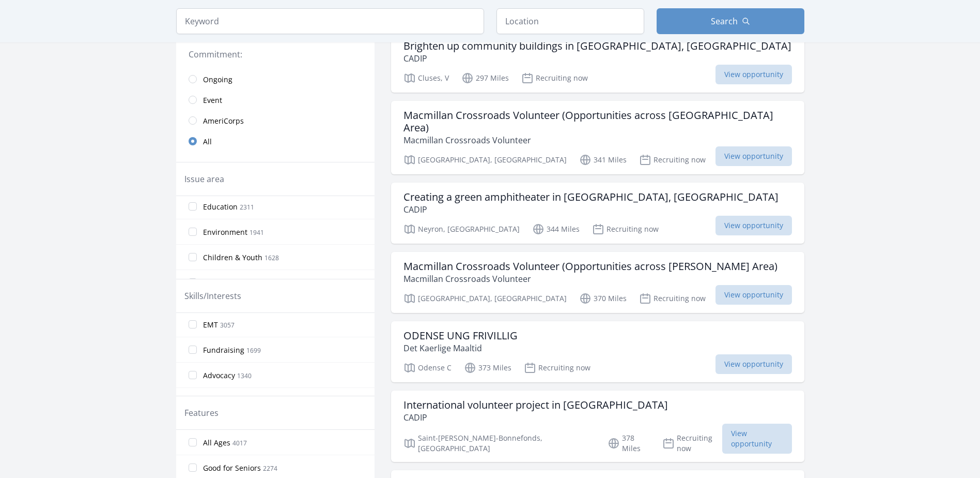 Image resolution: width=980 pixels, height=478 pixels. What do you see at coordinates (725, 21) in the screenshot?
I see `span: Search` at bounding box center [725, 21].